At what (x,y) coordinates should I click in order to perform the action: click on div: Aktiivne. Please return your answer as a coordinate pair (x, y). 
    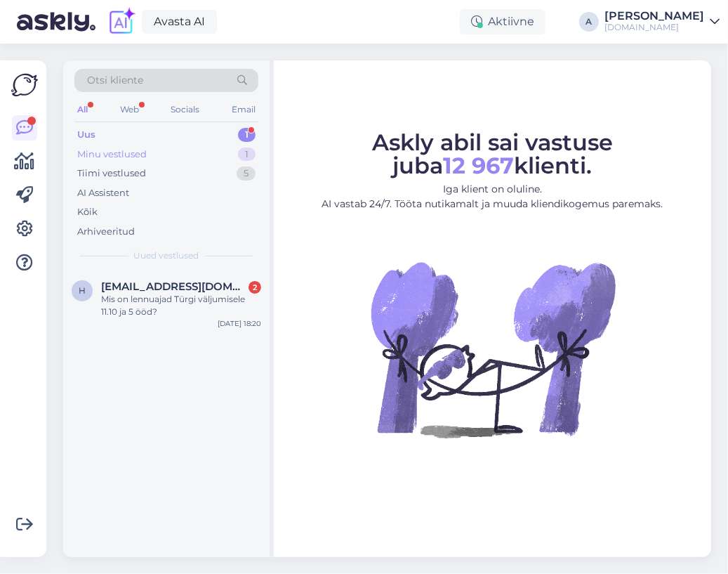
    Looking at the image, I should click on (503, 22).